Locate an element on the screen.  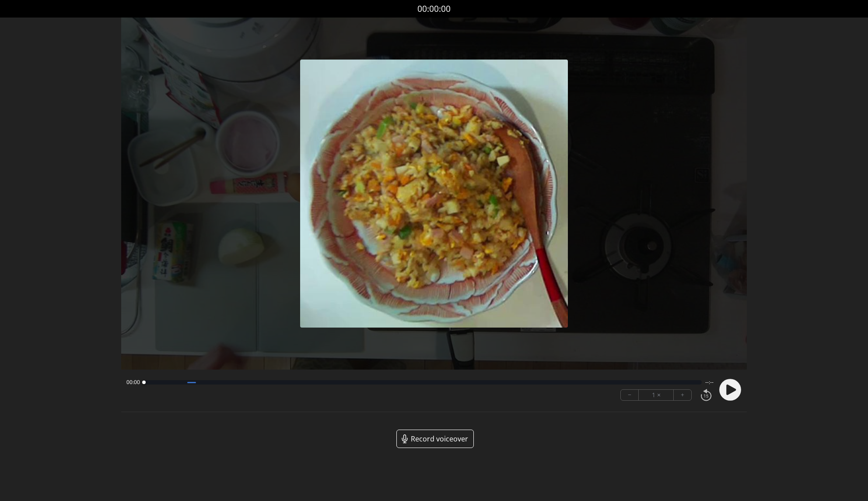
a: 00:00:00 is located at coordinates (434, 8).